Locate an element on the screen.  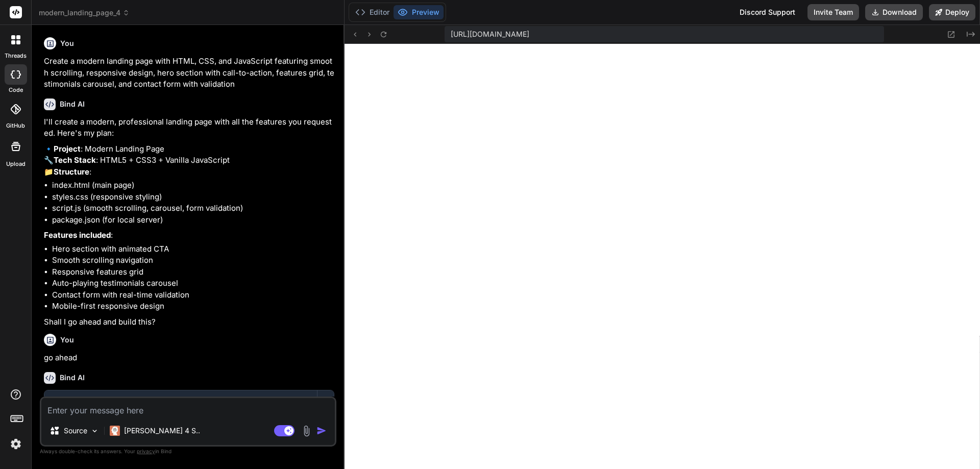
p: Create a modern landing page with HTML, CSS, and JavaScript featuring smooth scrolling, responsiv... is located at coordinates (189, 73).